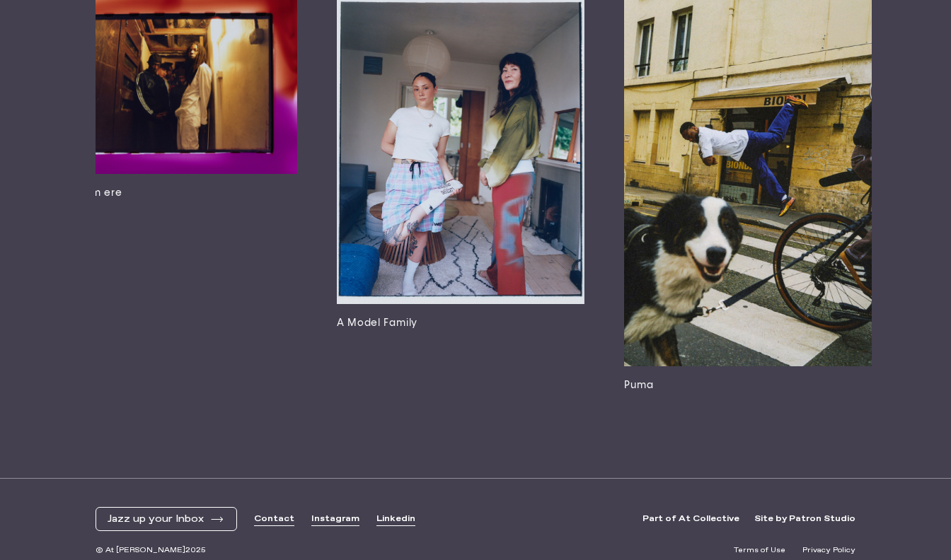 This screenshot has height=560, width=951. Describe the element at coordinates (173, 193) in the screenshot. I see `h3: When I'm ere` at that location.